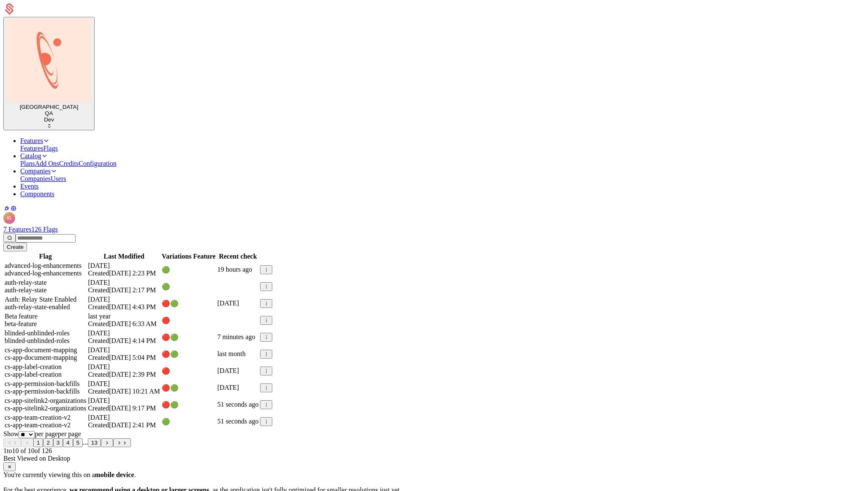  I want to click on div: Create, so click(15, 247).